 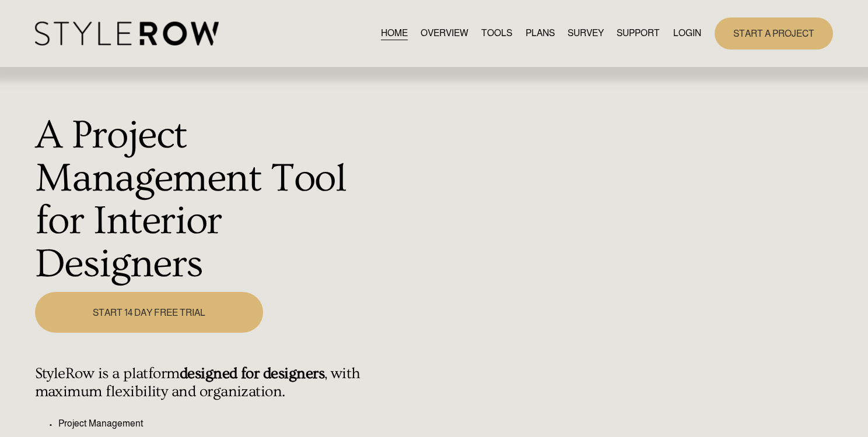 I want to click on h4: StyleRow is a platform , with maximum flexibility and organization., so click(x=200, y=383).